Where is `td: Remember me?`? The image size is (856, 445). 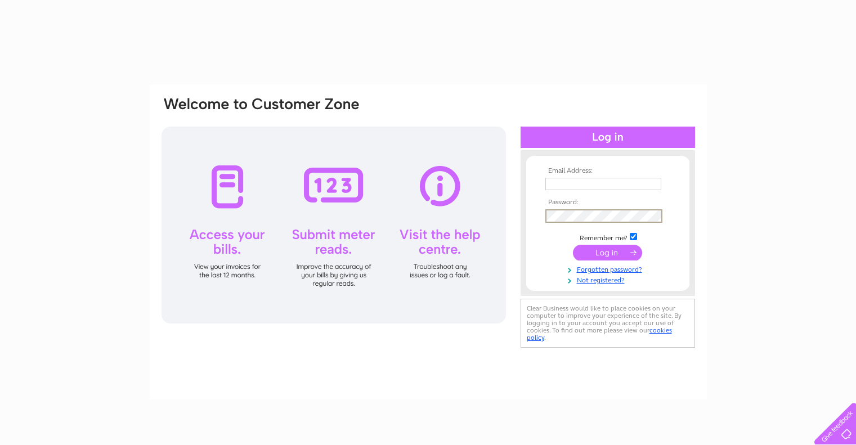 td: Remember me? is located at coordinates (608, 237).